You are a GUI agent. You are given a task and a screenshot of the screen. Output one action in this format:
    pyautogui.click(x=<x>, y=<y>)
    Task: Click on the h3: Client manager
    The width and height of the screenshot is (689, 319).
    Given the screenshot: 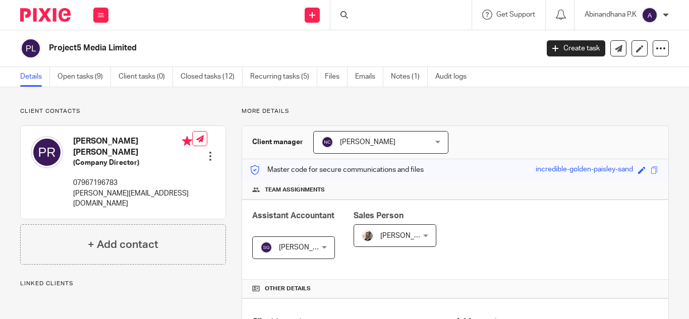 What is the action you would take?
    pyautogui.click(x=278, y=142)
    